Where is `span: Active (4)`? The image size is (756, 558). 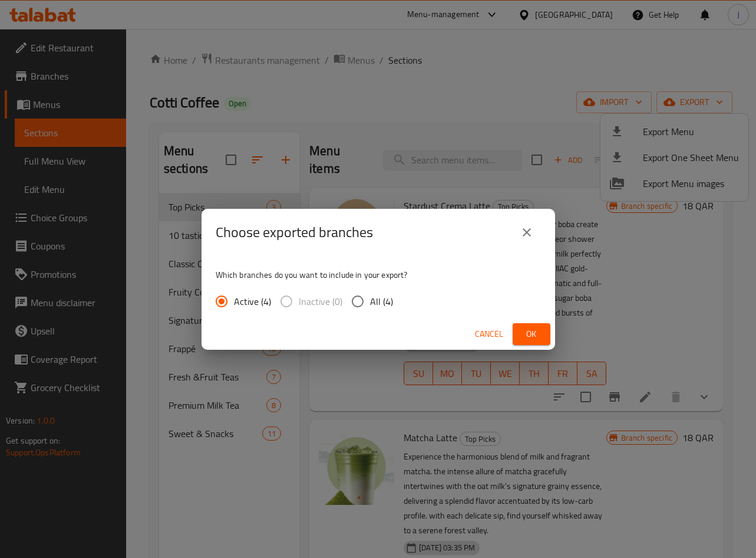 span: Active (4) is located at coordinates (252, 302).